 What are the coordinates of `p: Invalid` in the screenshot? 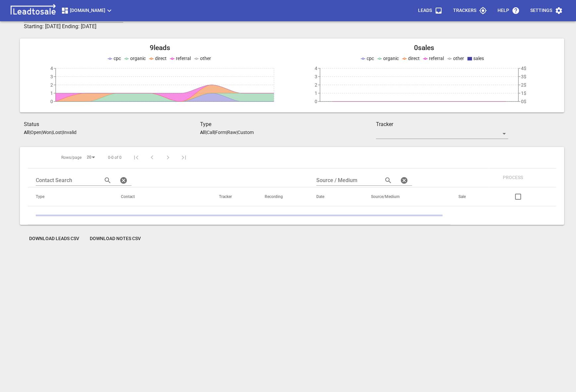 It's located at (69, 132).